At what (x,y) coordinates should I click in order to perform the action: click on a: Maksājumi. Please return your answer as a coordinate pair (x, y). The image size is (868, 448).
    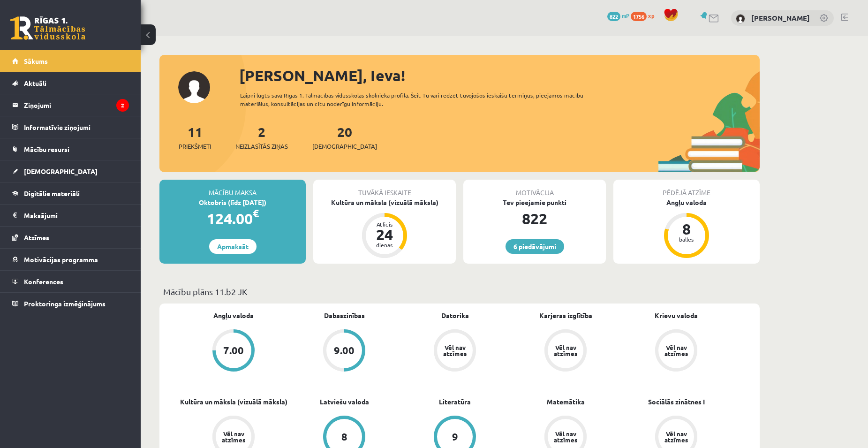
    Looking at the image, I should click on (70, 216).